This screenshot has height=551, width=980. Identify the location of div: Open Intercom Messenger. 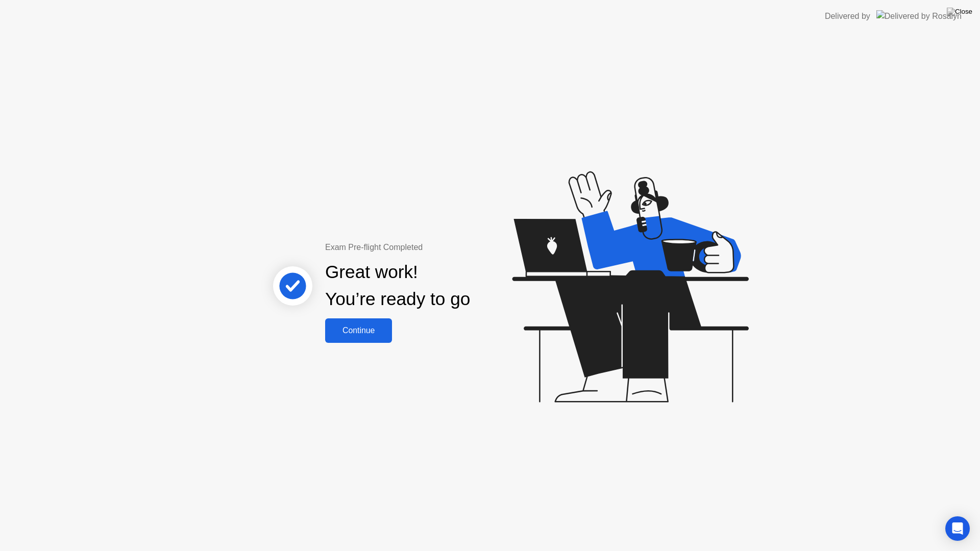
(957, 528).